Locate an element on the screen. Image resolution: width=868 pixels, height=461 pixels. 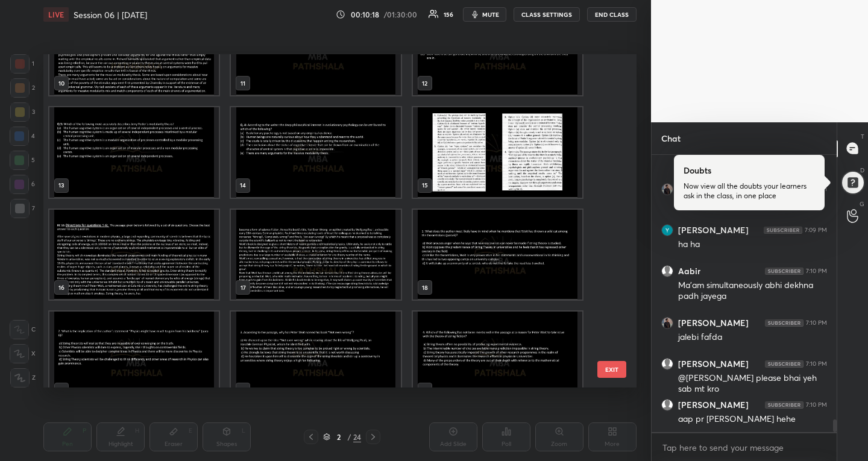
div: 7:09 PM is located at coordinates (816, 230).